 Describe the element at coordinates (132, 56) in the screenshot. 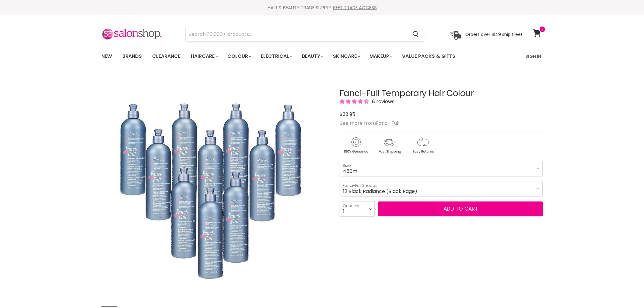

I see `a: Brands` at that location.